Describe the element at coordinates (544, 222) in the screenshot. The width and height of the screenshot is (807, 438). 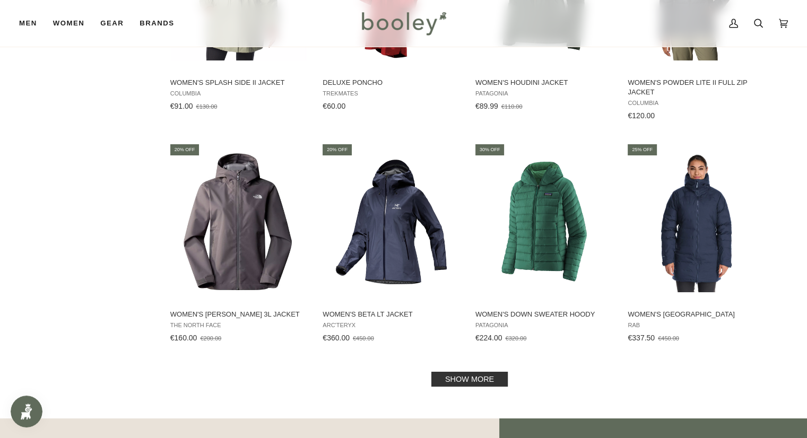
I see `img: Patagonia Women's Down Sweater Hoody Conifer Green - Booley Galway` at that location.